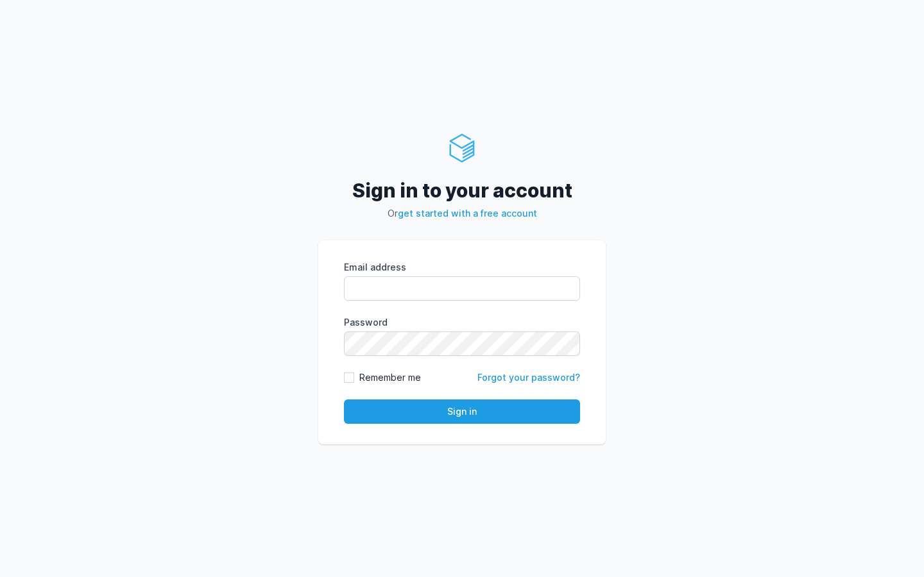 This screenshot has height=577, width=924. I want to click on p: Or, so click(462, 213).